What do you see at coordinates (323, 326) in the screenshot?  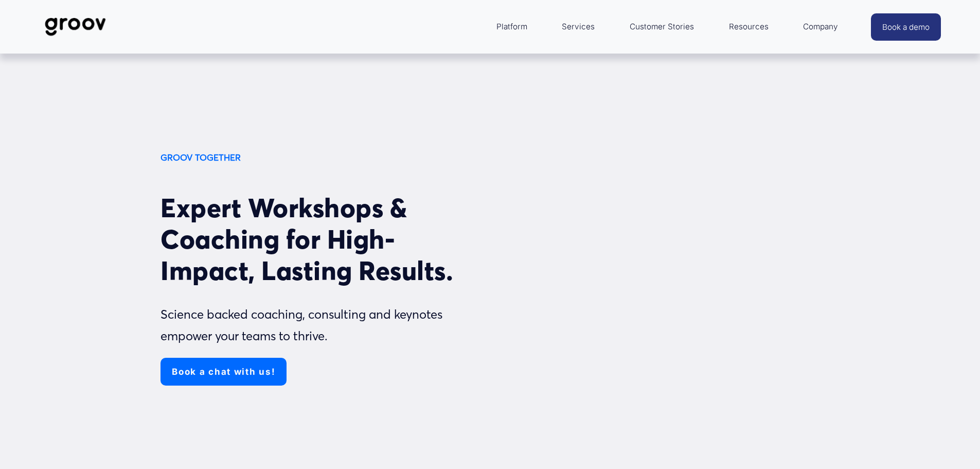 I see `p: Science backed coaching, consulting and keynotes empower your teams to thrive.` at bounding box center [323, 326].